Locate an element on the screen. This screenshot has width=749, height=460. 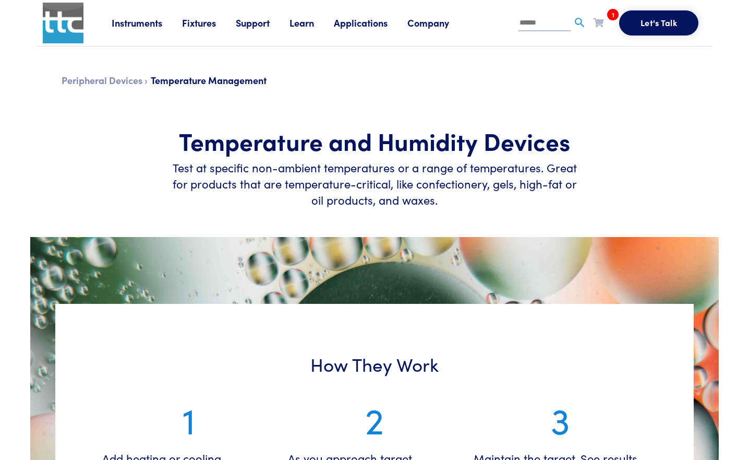
p: 2 is located at coordinates (375, 418).